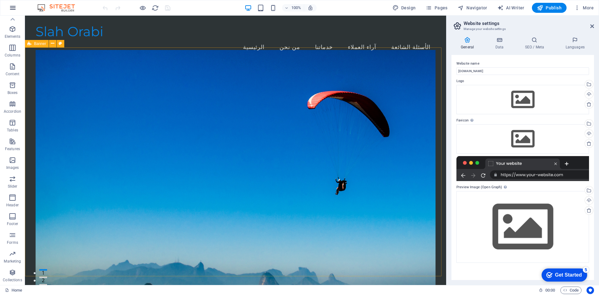 The height and width of the screenshot is (295, 599). I want to click on button: 100%, so click(293, 8).